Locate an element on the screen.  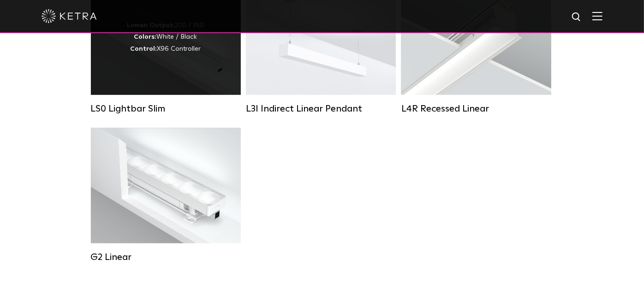
div: L3I Indirect Linear Pendant is located at coordinates (321, 109).